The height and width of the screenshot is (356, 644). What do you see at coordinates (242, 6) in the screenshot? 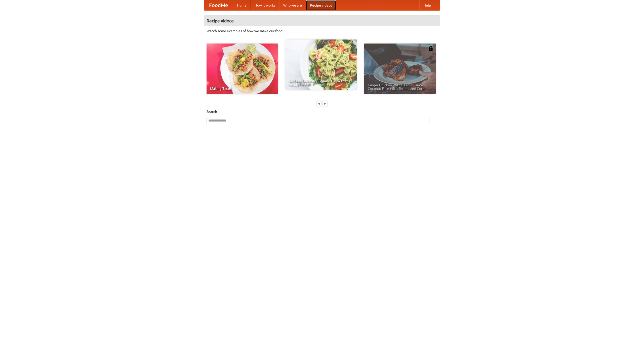
I see `a: Home` at bounding box center [242, 6].